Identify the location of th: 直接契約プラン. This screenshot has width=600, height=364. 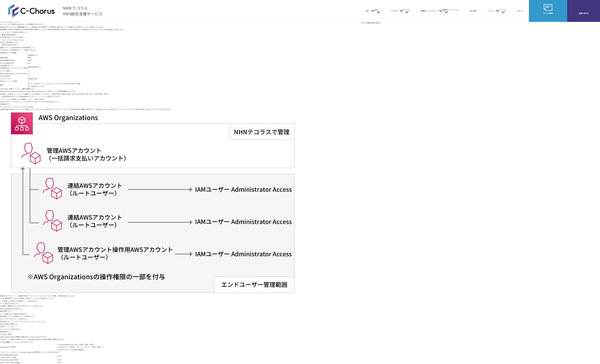
(54, 55).